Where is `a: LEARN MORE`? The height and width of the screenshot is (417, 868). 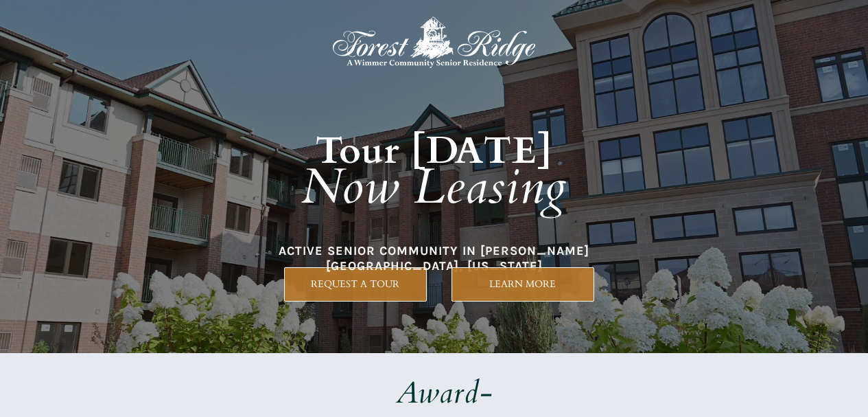
a: LEARN MORE is located at coordinates (523, 284).